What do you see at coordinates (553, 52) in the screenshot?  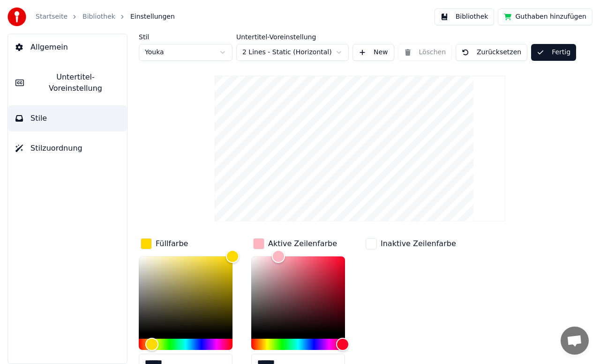 I see `button: Fertig` at bounding box center [553, 52].